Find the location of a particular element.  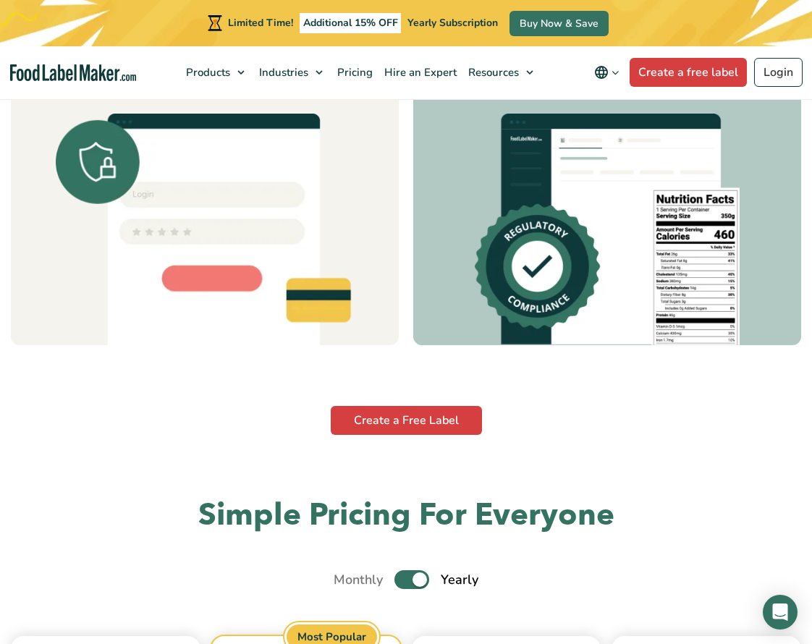

span: Resources is located at coordinates (492, 72).